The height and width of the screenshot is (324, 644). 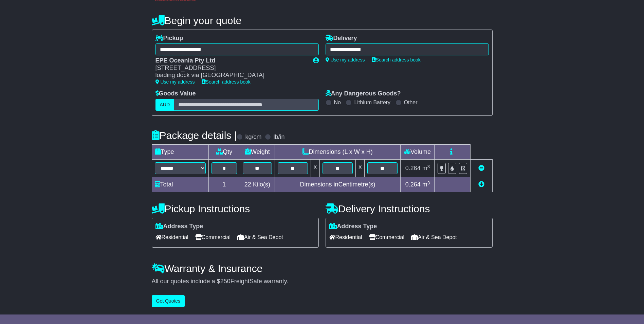 What do you see at coordinates (180, 152) in the screenshot?
I see `td: Type` at bounding box center [180, 152].